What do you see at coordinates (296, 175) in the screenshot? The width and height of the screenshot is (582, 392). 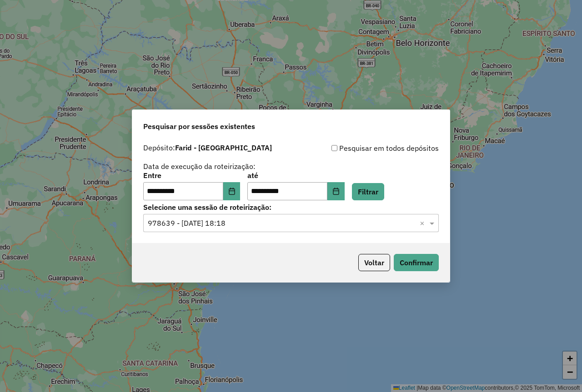 I see `label: até` at bounding box center [296, 175].